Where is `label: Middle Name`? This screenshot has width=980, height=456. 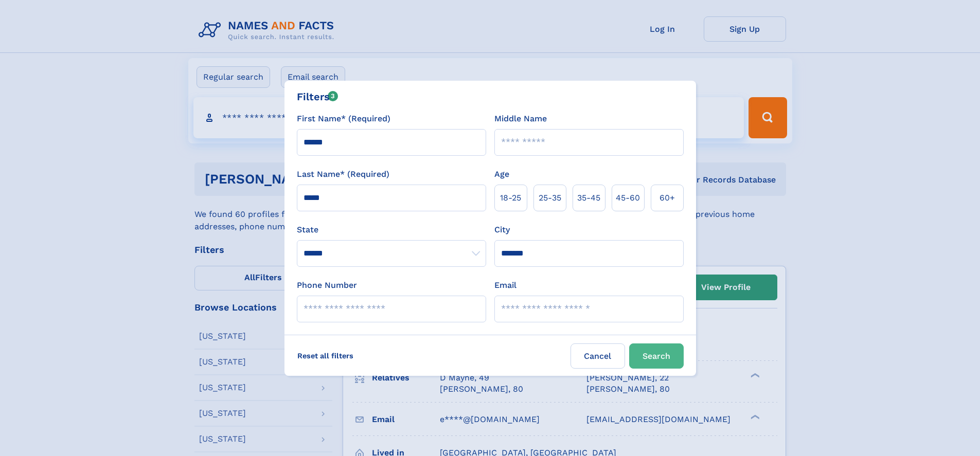 label: Middle Name is located at coordinates (520, 119).